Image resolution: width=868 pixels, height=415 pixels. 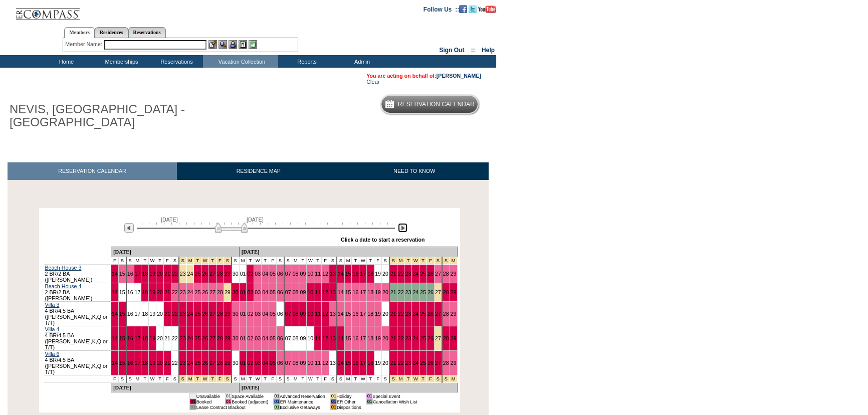 What do you see at coordinates (259, 171) in the screenshot?
I see `a: RESIDENCE MAP` at bounding box center [259, 171].